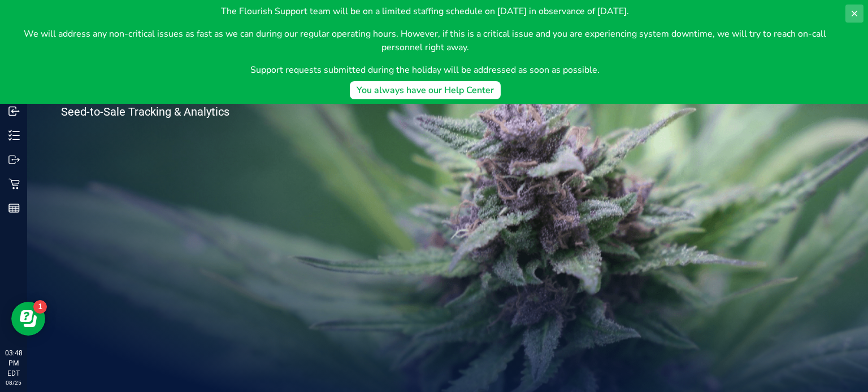  What do you see at coordinates (425, 70) in the screenshot?
I see `p: Support requests submitted during the holiday will be addressed as soon as possible.` at bounding box center [425, 70].